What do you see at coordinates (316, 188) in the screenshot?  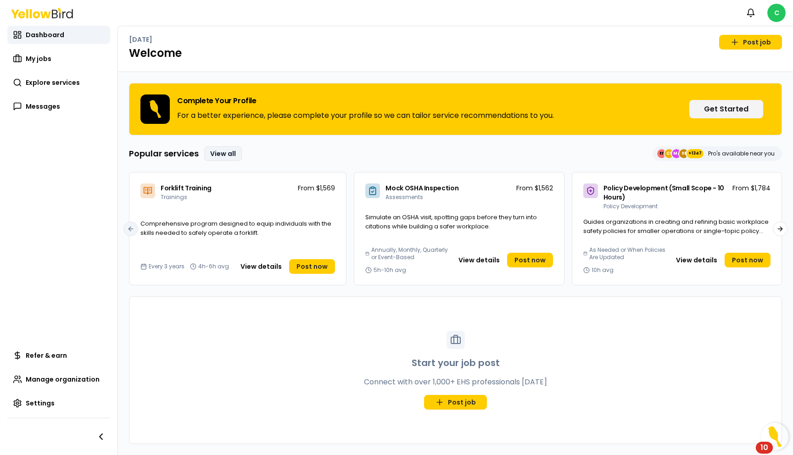 I see `p: From $1,569` at bounding box center [316, 188].